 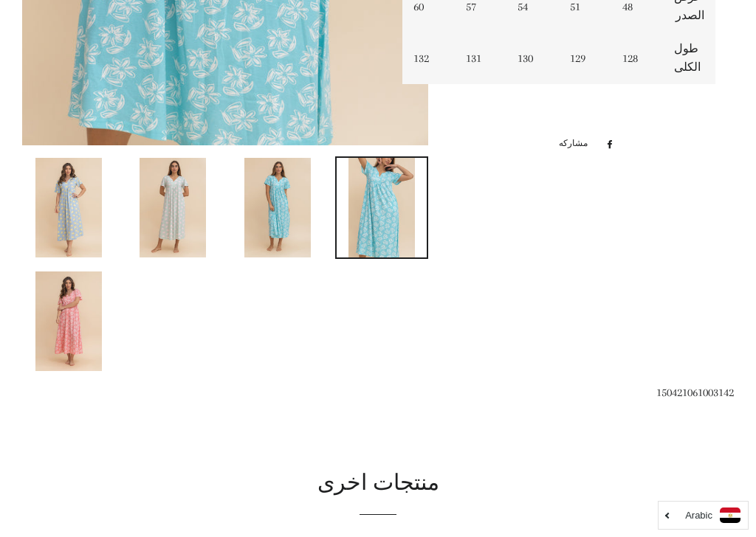 What do you see at coordinates (703, 515) in the screenshot?
I see `a: Arabic` at bounding box center [703, 515].